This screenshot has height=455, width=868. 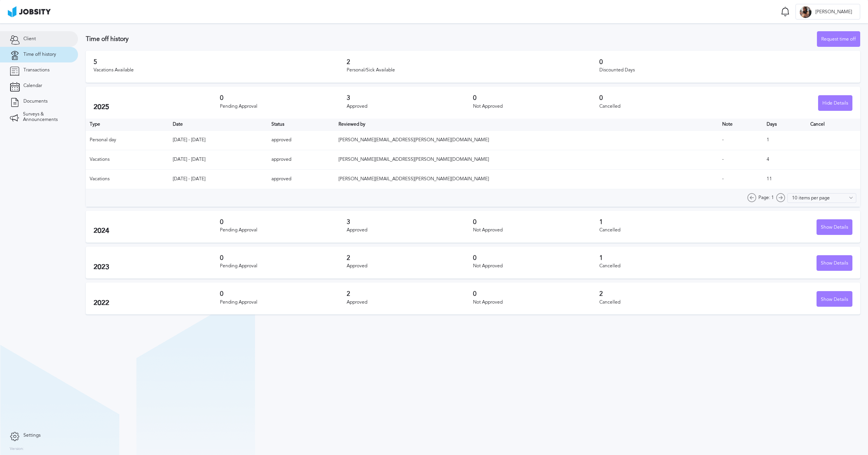 What do you see at coordinates (766, 198) in the screenshot?
I see `span: Page: 1` at bounding box center [766, 198].